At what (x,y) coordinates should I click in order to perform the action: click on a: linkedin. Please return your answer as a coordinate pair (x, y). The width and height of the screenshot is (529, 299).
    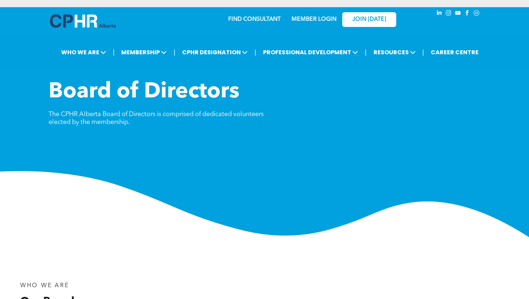
    Looking at the image, I should click on (439, 14).